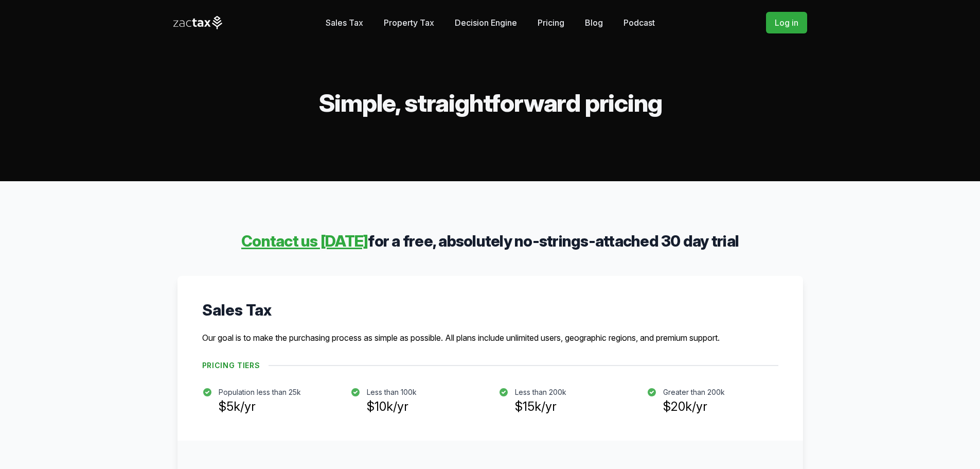 The width and height of the screenshot is (980, 469). What do you see at coordinates (485, 22) in the screenshot?
I see `a: Decision Engine` at bounding box center [485, 22].